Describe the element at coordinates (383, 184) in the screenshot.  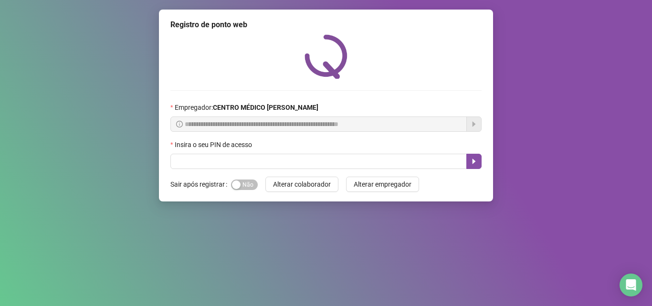
I see `span: Alterar empregador` at that location.